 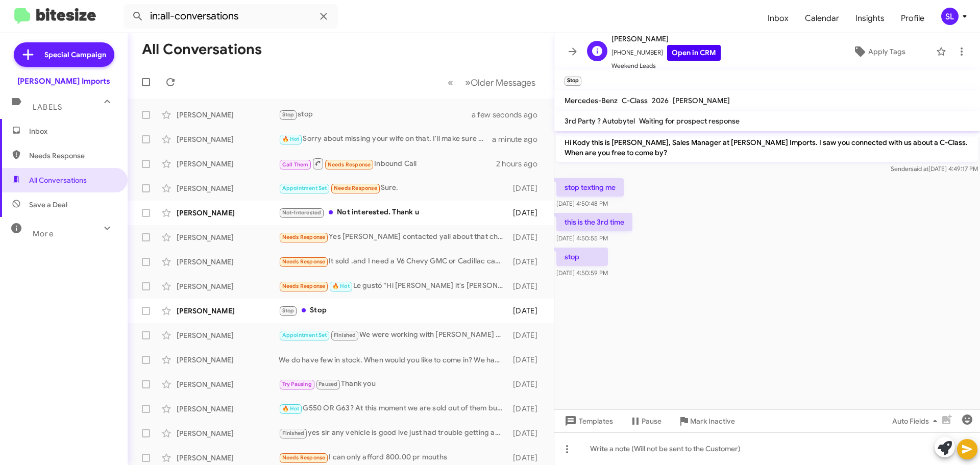 I want to click on div: G550 OR G63? At this moment we are sold out of them but getting a white G550 next month., so click(x=393, y=408).